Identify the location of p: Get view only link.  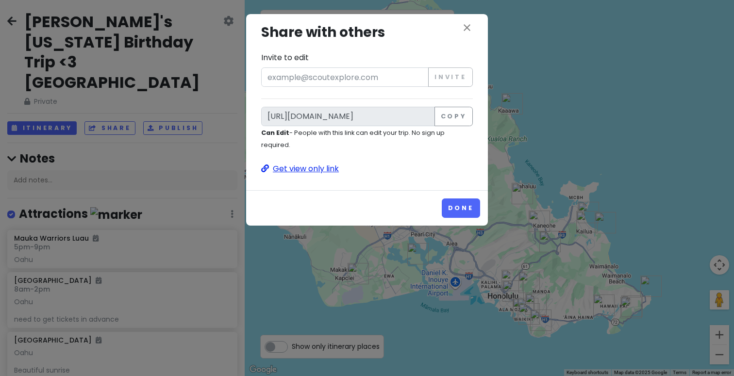
(367, 169).